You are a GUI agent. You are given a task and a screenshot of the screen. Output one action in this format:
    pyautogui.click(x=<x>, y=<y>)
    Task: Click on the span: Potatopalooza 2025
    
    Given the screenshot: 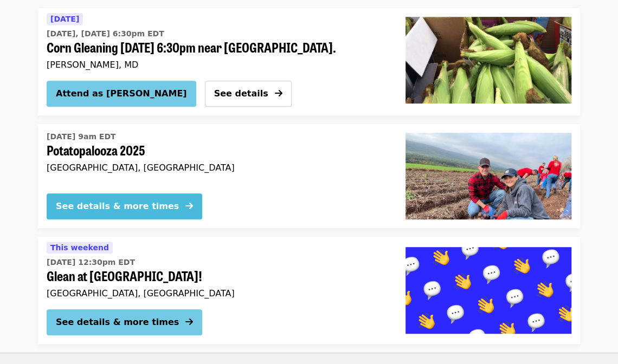 What is the action you would take?
    pyautogui.click(x=217, y=150)
    